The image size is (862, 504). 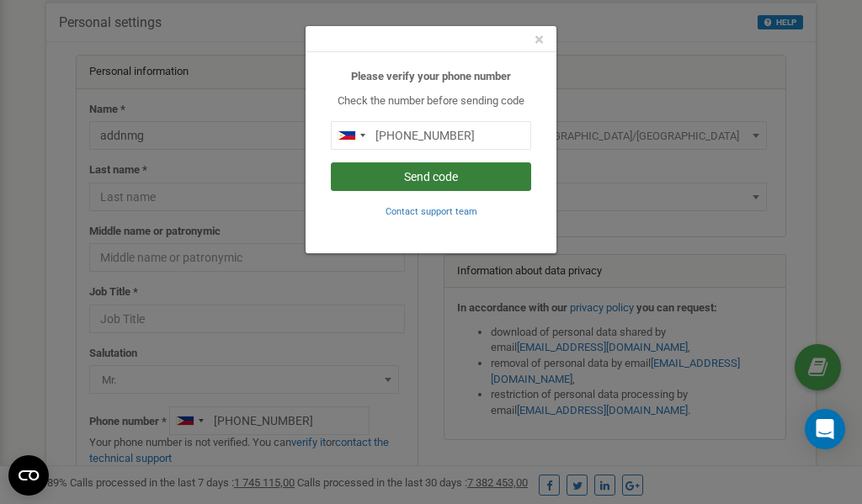 What do you see at coordinates (539, 40) in the screenshot?
I see `button: Close` at bounding box center [539, 40].